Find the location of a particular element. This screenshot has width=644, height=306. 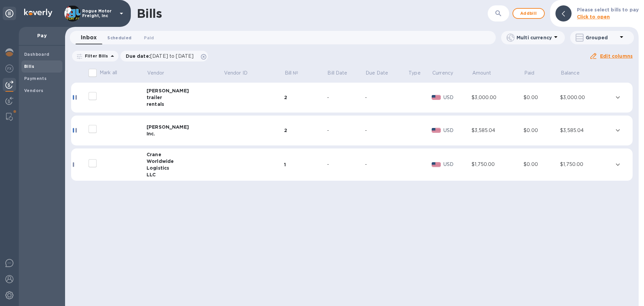

b: Vendors is located at coordinates (34, 90).